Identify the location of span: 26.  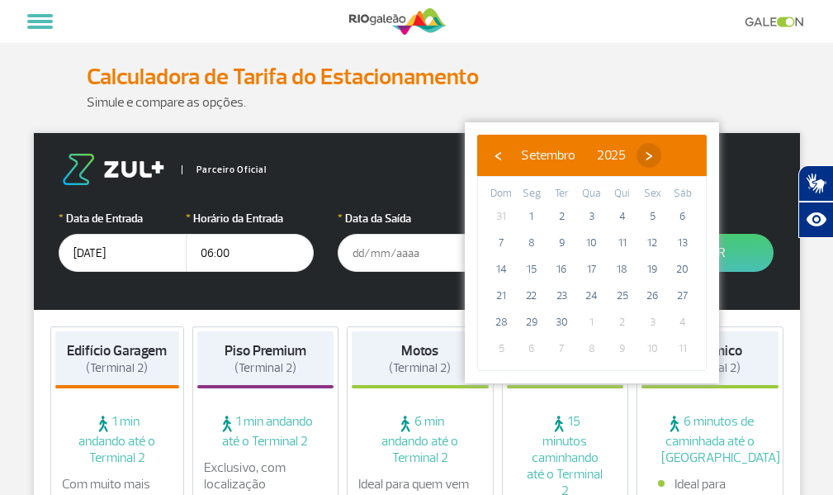
(653, 296).